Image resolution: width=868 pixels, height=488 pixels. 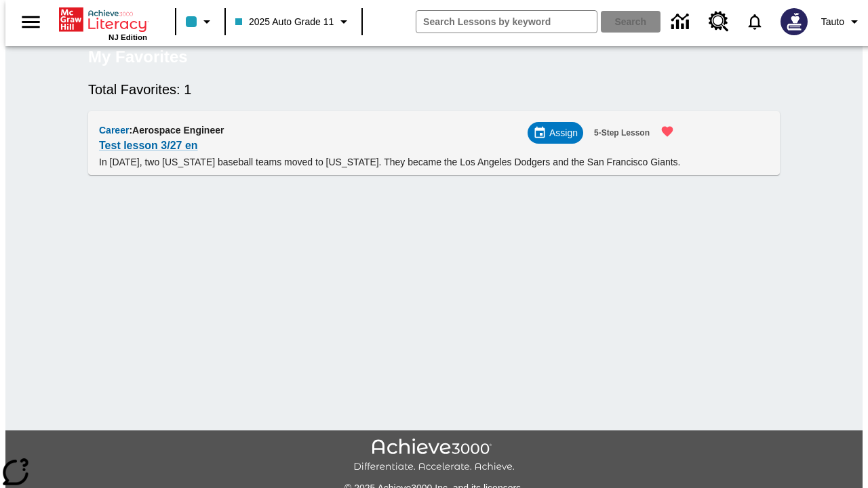 I want to click on a: Test lesson 3/27 en, so click(x=149, y=146).